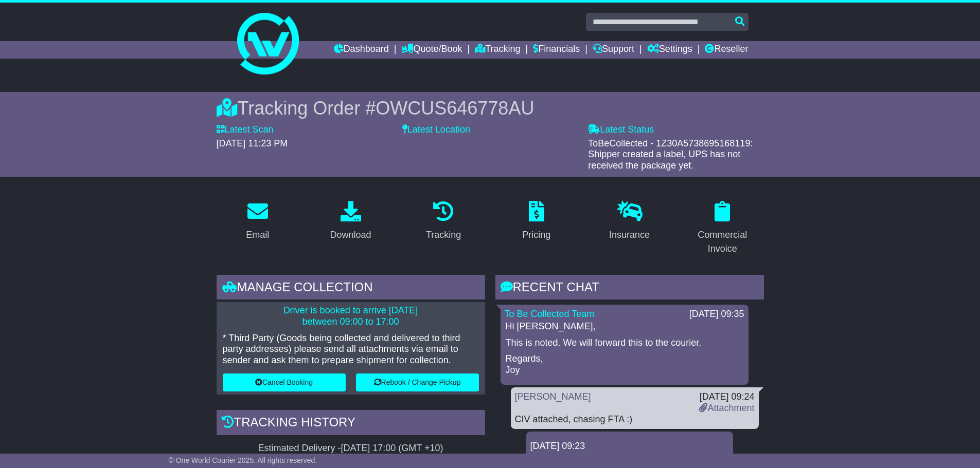  What do you see at coordinates (629, 289) in the screenshot?
I see `div: RECENT CHAT` at bounding box center [629, 289].